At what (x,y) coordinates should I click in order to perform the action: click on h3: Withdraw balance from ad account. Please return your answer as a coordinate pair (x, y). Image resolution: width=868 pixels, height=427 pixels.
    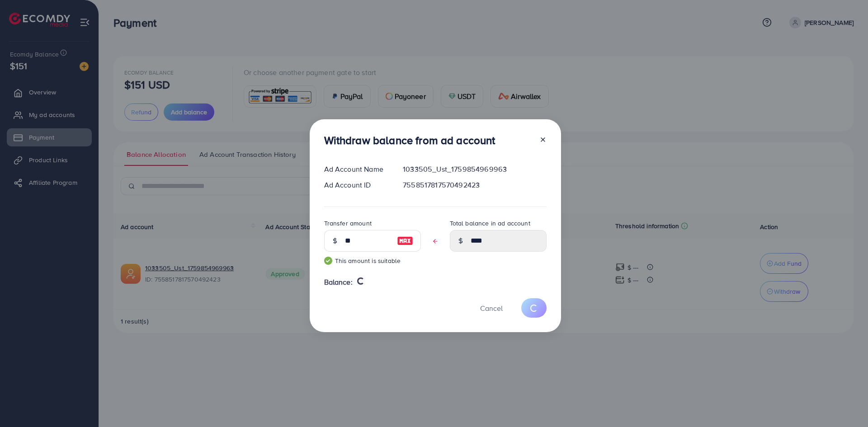
    Looking at the image, I should click on (410, 140).